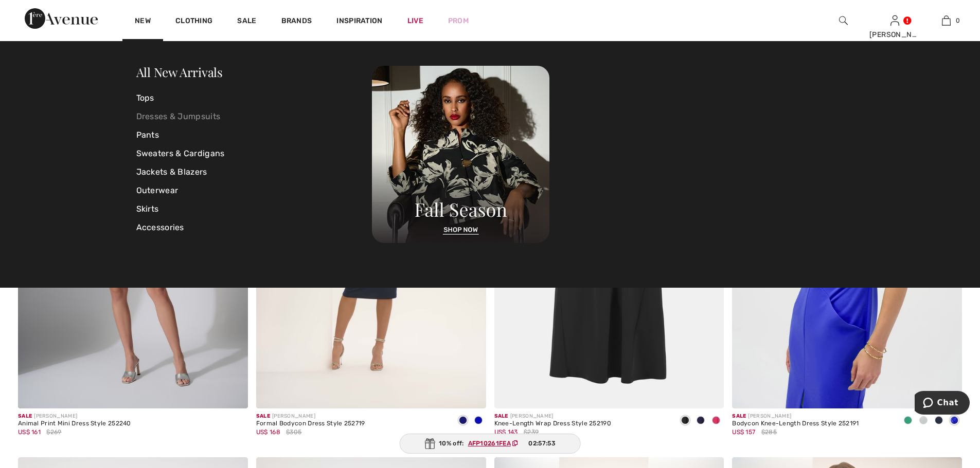  Describe the element at coordinates (843, 21) in the screenshot. I see `img: search the website` at that location.